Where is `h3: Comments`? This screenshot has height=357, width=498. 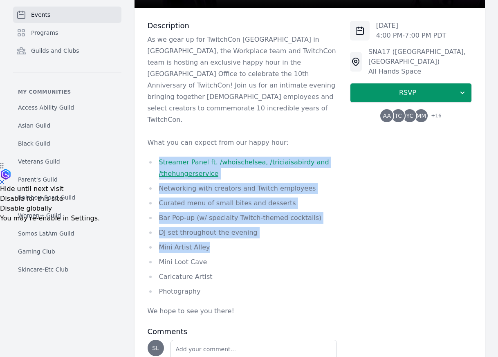
h3: Comments is located at coordinates (242, 332).